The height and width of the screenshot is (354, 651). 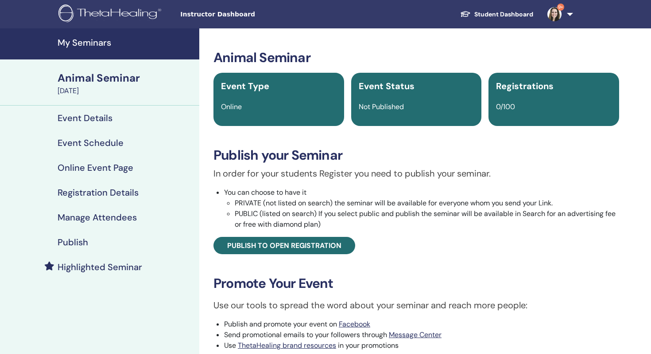 What do you see at coordinates (126, 43) in the screenshot?
I see `h4: My Seminars` at bounding box center [126, 43].